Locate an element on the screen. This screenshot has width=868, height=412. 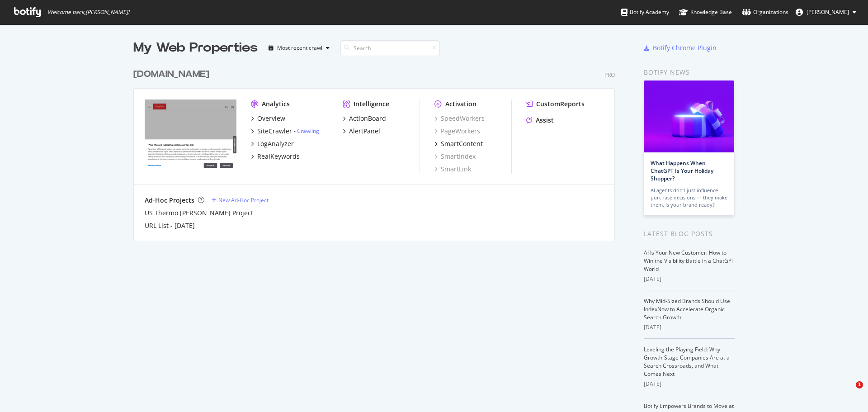
a: New Ad-Hoc Project is located at coordinates (240, 200).